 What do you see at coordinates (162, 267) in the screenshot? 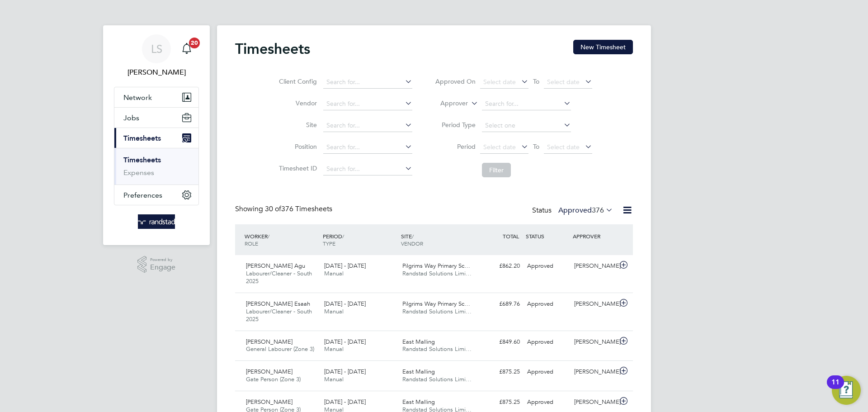
I see `span: Engage` at bounding box center [162, 267].